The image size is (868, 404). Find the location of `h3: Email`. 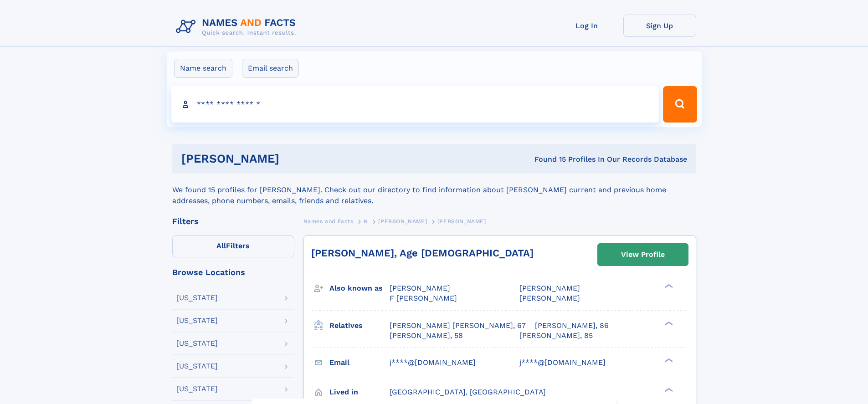

h3: Email is located at coordinates (359, 363).